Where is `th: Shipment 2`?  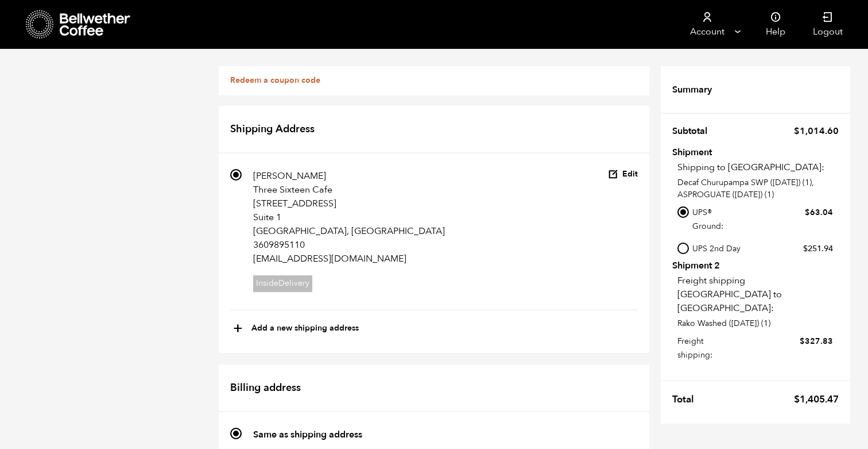
th: Shipment 2 is located at coordinates (705, 264).